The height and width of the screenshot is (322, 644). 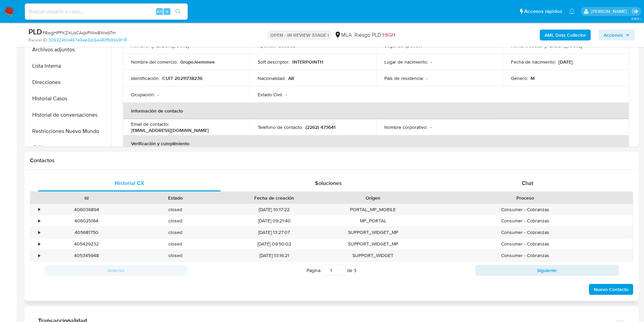 What do you see at coordinates (86, 243) in the screenshot?
I see `div: 405429232` at bounding box center [86, 243].